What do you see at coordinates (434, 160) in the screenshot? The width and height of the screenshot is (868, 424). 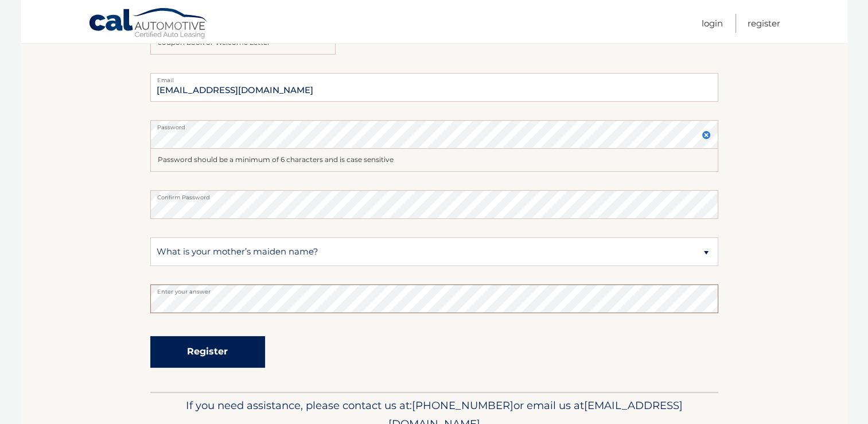 I see `div: Password should be a minimum of 6 characters and is case sensitive` at bounding box center [434, 160].